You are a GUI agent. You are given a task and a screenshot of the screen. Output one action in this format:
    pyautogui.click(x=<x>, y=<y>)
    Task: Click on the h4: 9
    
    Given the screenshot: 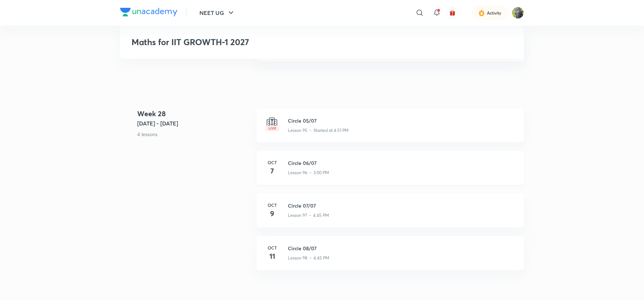 What is the action you would take?
    pyautogui.click(x=272, y=213)
    